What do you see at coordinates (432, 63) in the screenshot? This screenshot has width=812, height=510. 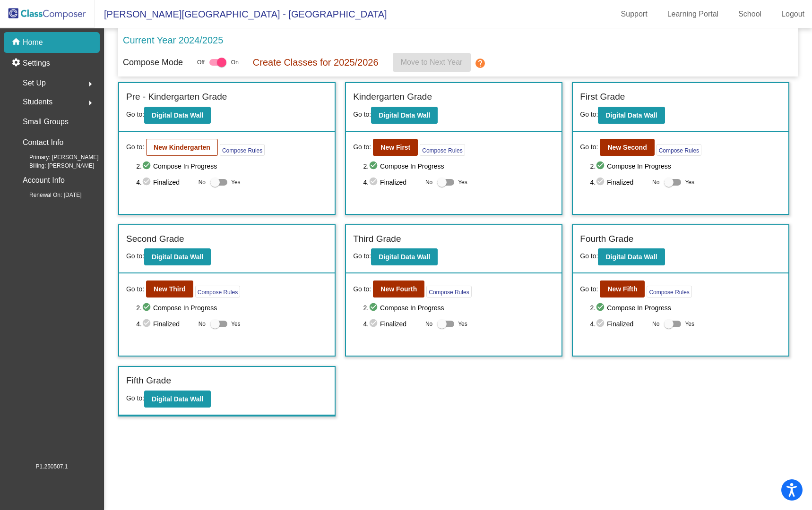 I see `button: Move to Next Year` at bounding box center [432, 63].